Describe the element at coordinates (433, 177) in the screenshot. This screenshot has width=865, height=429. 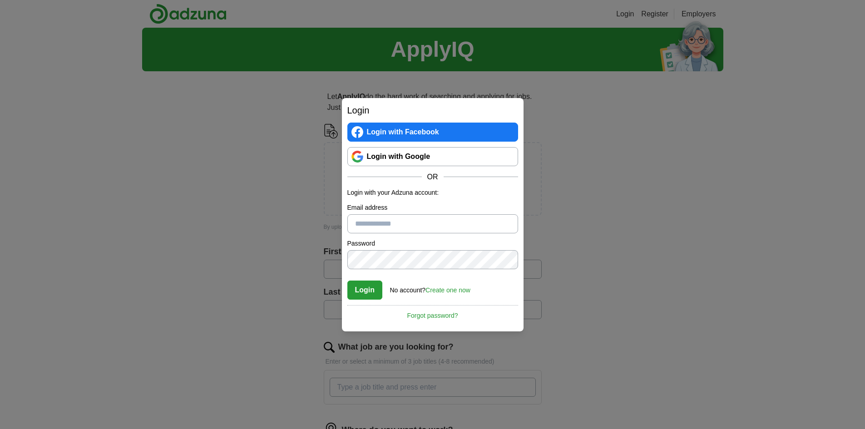
I see `span: OR` at that location.